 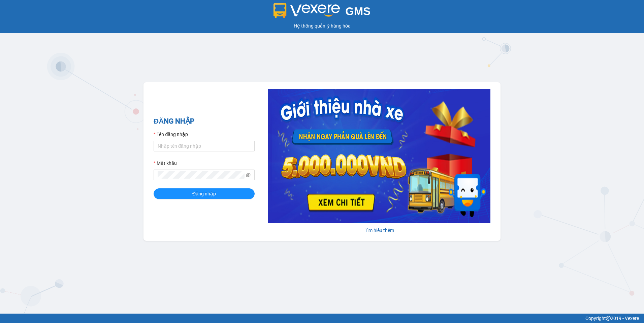 What do you see at coordinates (204, 194) in the screenshot?
I see `span: Đăng nhập` at bounding box center [204, 194].